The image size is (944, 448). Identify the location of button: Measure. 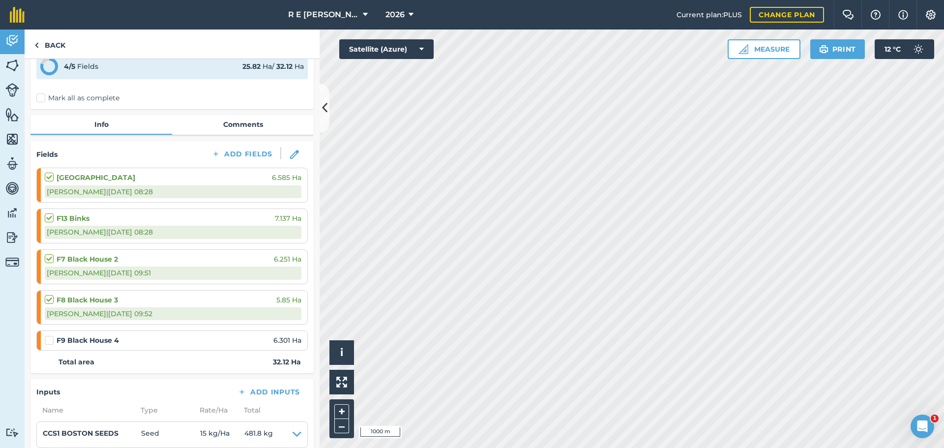
(764, 49).